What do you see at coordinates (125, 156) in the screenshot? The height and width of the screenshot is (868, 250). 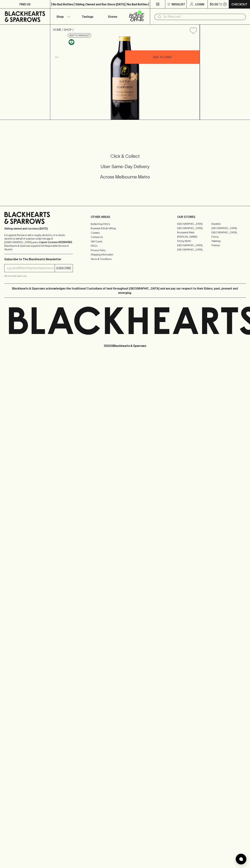 I see `h5: Click & Collect` at bounding box center [125, 156].